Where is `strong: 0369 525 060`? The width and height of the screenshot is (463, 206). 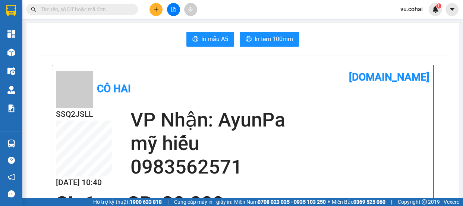
strong: 0369 525 060 is located at coordinates (370, 202).